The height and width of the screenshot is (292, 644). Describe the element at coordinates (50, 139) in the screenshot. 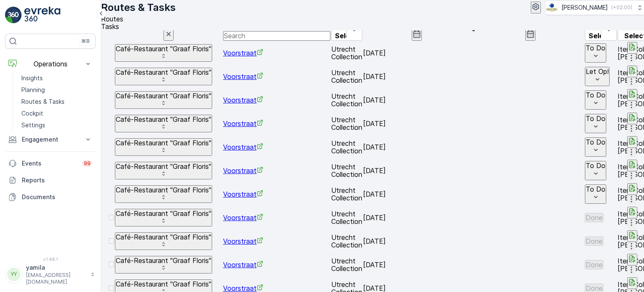

I see `p: Engagement` at that location.